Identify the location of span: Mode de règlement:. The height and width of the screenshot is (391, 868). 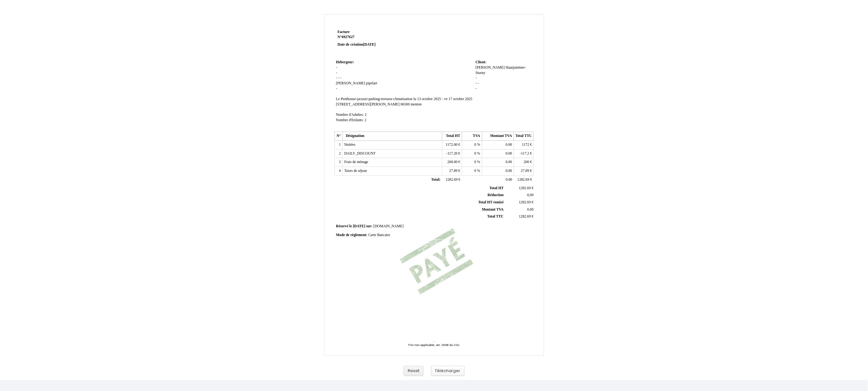
(352, 235).